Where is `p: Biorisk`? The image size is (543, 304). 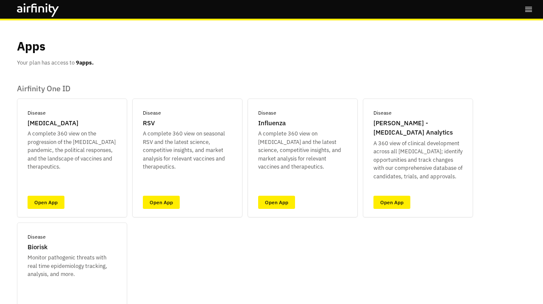 p: Biorisk is located at coordinates (37, 247).